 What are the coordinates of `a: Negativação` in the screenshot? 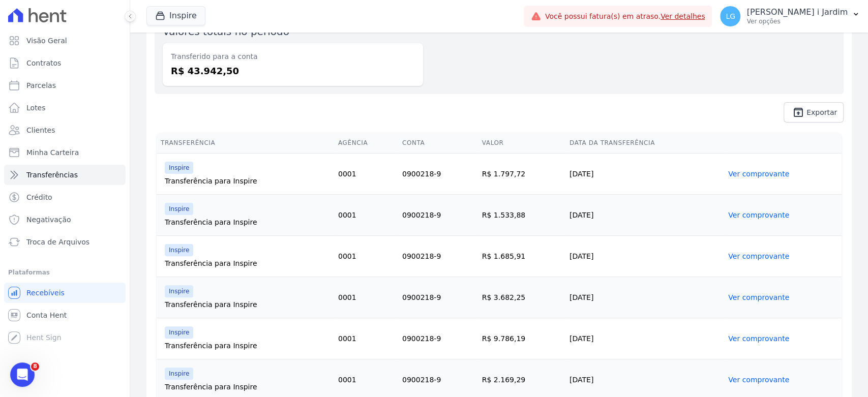 It's located at (65, 219).